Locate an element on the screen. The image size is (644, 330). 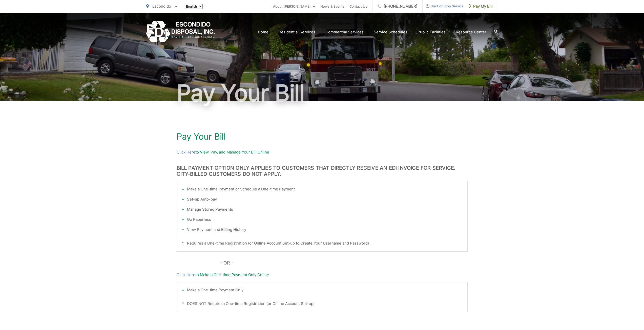
a: Resource Center is located at coordinates (471, 32).